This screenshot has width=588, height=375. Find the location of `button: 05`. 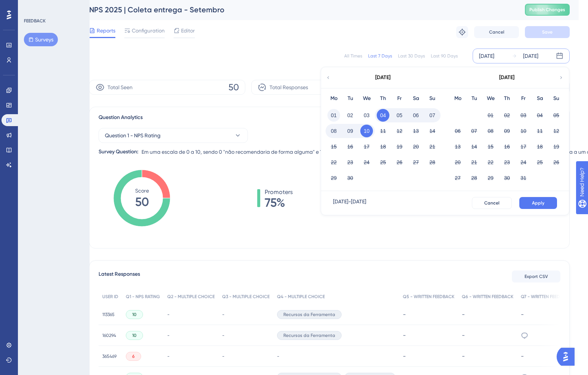

button: 05 is located at coordinates (399, 116).